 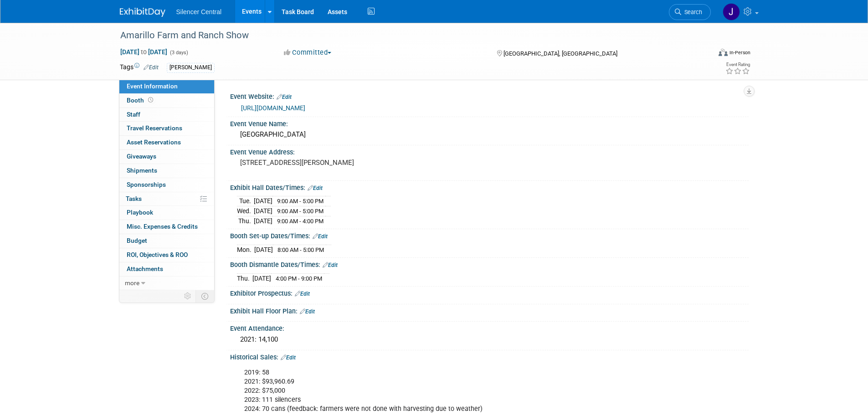 What do you see at coordinates (489, 95) in the screenshot?
I see `div: Event Website:` at bounding box center [489, 95].